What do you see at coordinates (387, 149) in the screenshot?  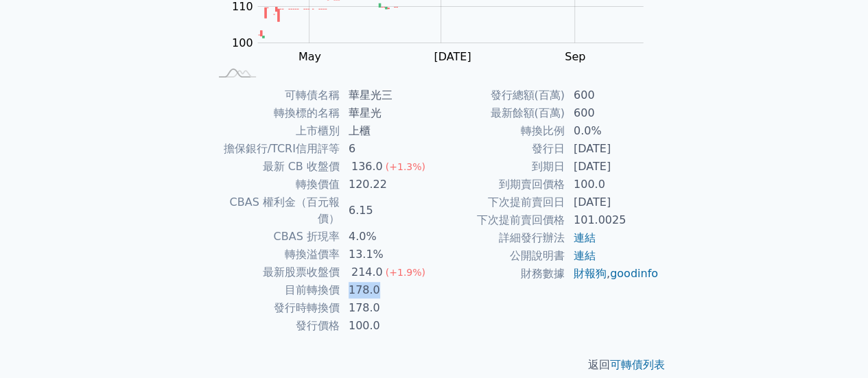 I see `td: 6` at bounding box center [387, 149].